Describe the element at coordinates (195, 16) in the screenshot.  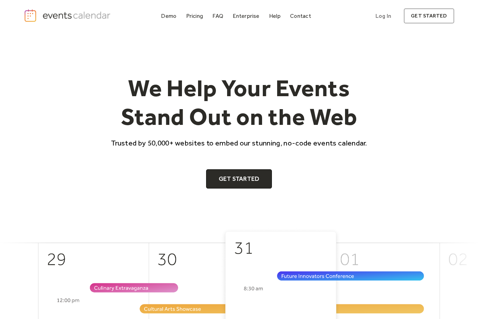
I see `a: Pricing` at that location.